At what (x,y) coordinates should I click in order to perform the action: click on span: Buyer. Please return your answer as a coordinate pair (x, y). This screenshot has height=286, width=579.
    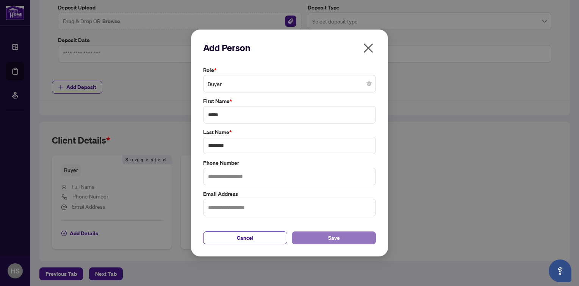
    Looking at the image, I should click on (290, 84).